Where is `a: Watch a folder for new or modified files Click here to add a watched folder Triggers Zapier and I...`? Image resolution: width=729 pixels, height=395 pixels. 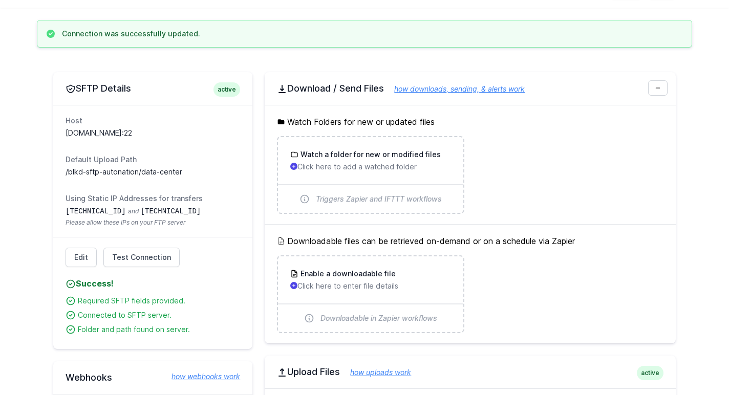
a: Watch a folder for new or modified files Click here to add a watched folder Triggers Zapier and I... is located at coordinates (370, 175).